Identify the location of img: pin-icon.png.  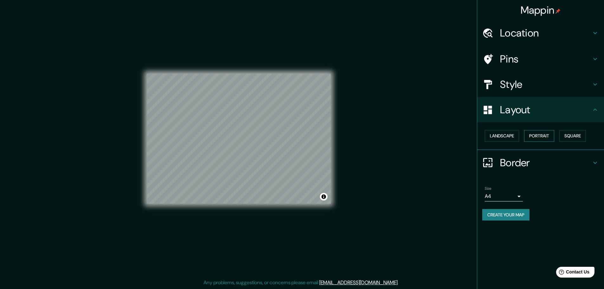
(558, 11).